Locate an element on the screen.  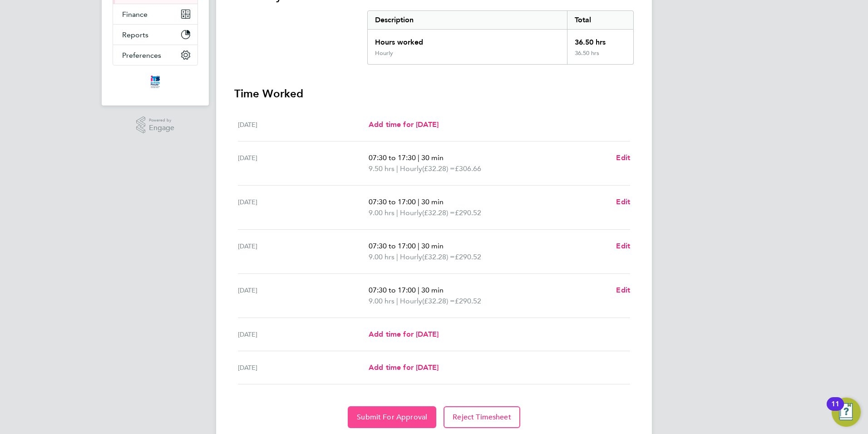
a: Powered byEngage is located at coordinates (155, 125).